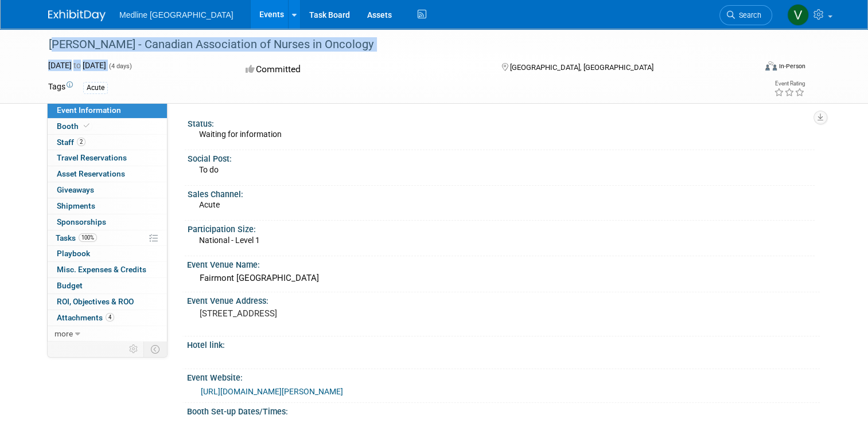 This screenshot has width=868, height=423. I want to click on a: Staff2, so click(107, 143).